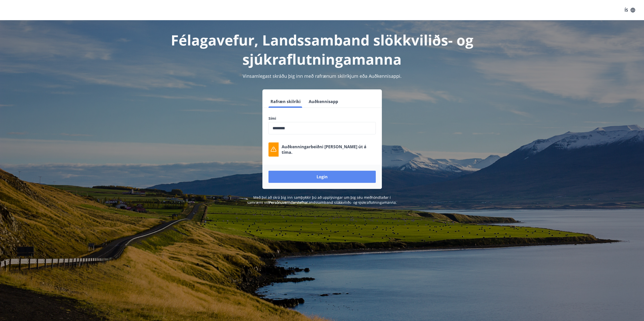 The height and width of the screenshot is (321, 644). What do you see at coordinates (629, 10) in the screenshot?
I see `button: ÍS` at bounding box center [629, 10].